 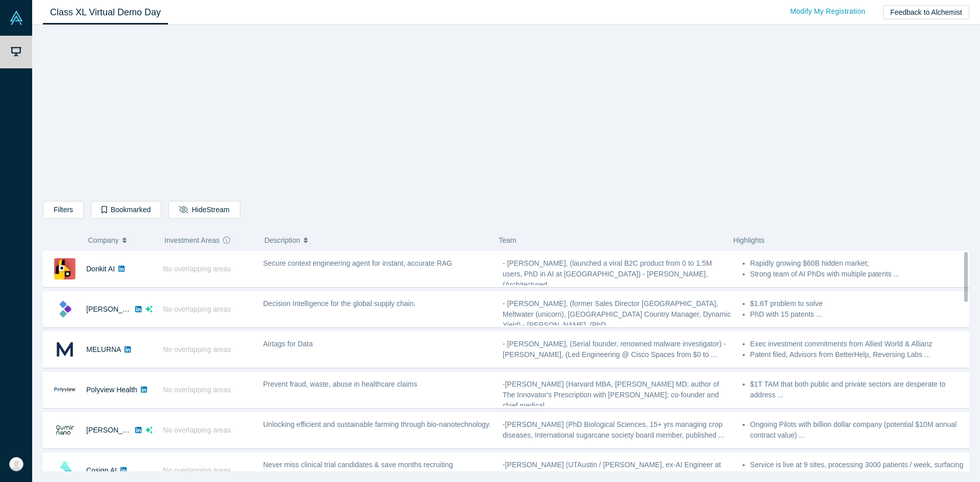 What do you see at coordinates (860, 315) in the screenshot?
I see `li: PhD with 15 patents ...` at bounding box center [860, 315].